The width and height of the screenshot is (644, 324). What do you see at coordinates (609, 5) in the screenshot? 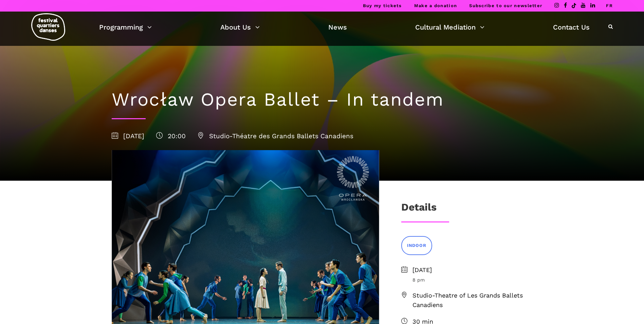
I see `a: FR` at bounding box center [609, 5].